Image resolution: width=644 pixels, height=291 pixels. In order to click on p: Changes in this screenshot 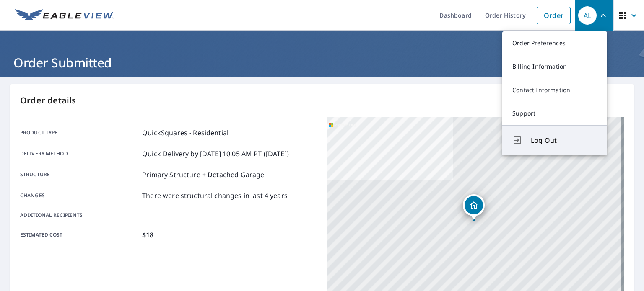, I will do `click(79, 196)`.